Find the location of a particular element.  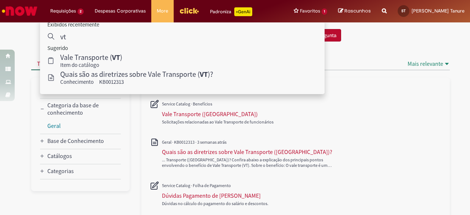

p: +GenAi is located at coordinates (243, 12).